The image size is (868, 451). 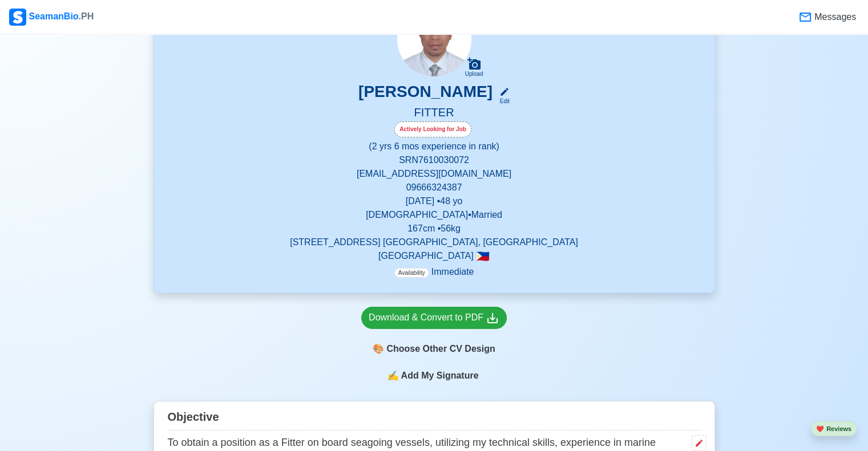 I want to click on p: 167 cm • 56 kg, so click(x=434, y=228).